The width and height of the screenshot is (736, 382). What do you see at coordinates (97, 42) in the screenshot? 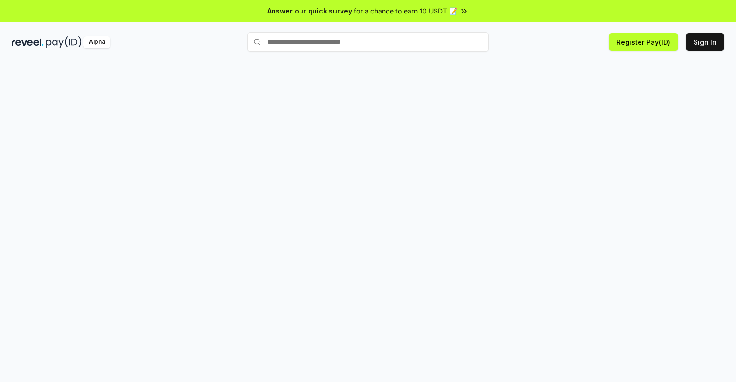
I see `div: Alpha` at bounding box center [97, 42].